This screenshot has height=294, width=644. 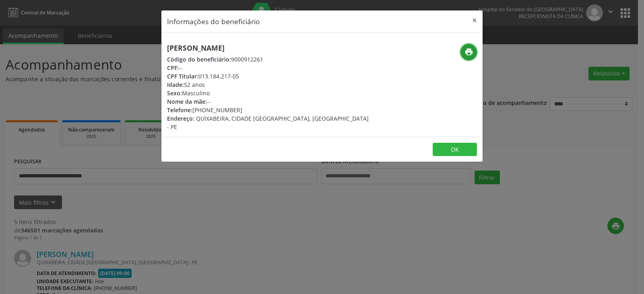 What do you see at coordinates (268, 85) in the screenshot?
I see `div: 52 anos` at bounding box center [268, 85].